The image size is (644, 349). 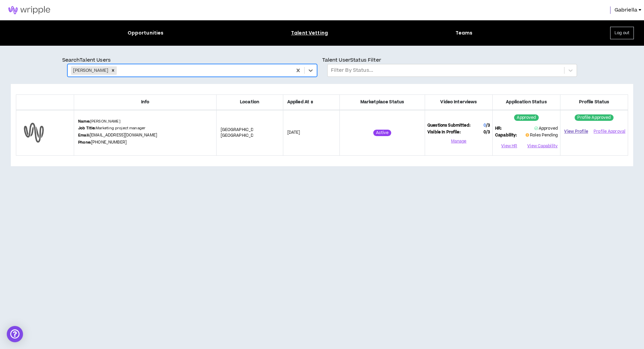 What do you see at coordinates (544, 135) in the screenshot?
I see `span: Roles Pending` at bounding box center [544, 135].